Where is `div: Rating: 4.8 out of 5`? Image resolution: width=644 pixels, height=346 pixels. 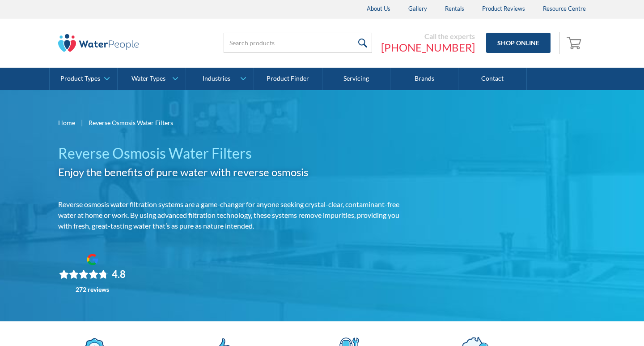
div: Rating: 4.8 out of 5 is located at coordinates (92, 274).